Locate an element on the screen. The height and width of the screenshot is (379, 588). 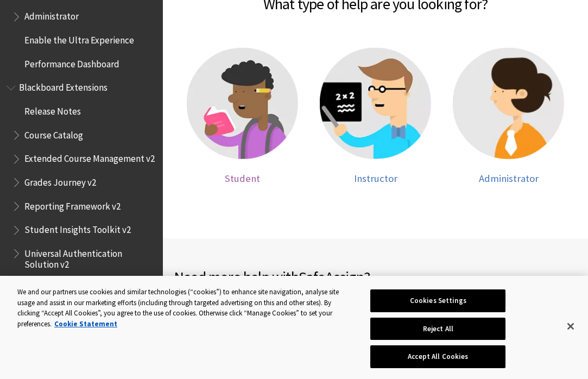
button: Reject All is located at coordinates (438, 329).